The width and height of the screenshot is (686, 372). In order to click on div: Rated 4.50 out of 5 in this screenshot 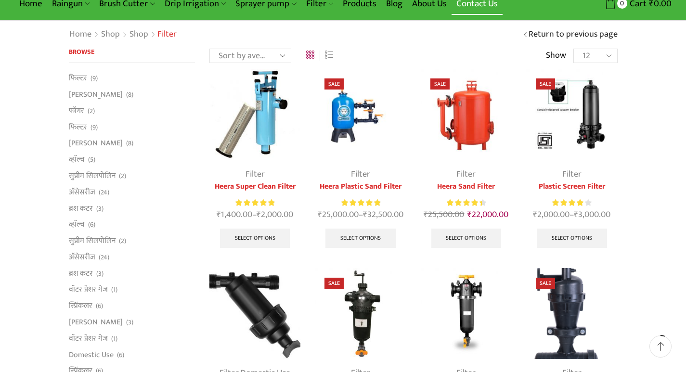, I will do `click(466, 203)`.